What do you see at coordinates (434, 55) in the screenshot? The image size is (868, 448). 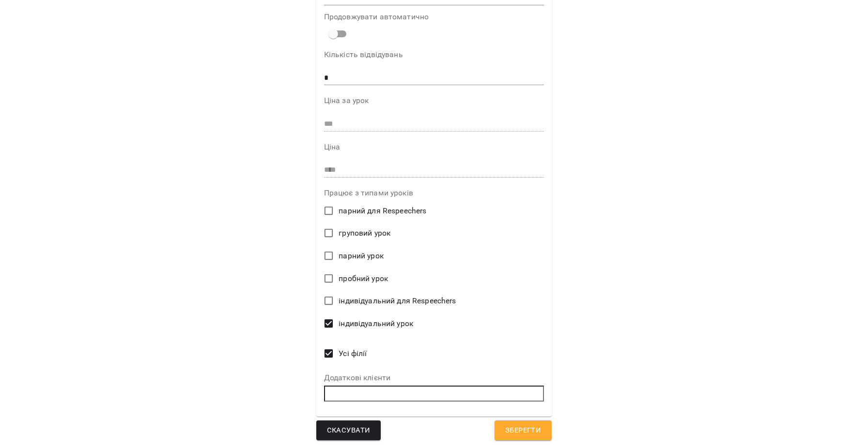 I see `label: Кількість відвідувань` at bounding box center [434, 55].